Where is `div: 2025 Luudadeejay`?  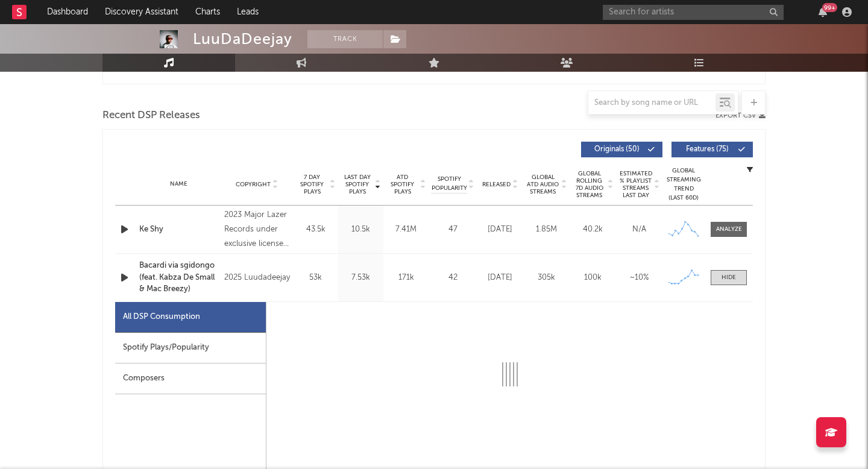 div: 2025 Luudadeejay is located at coordinates (256, 278).